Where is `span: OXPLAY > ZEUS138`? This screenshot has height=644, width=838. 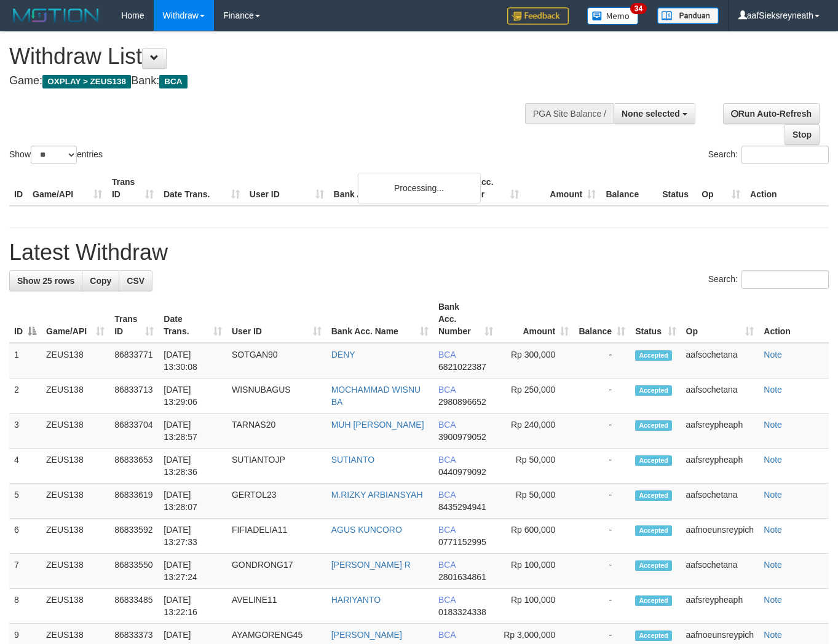
span: OXPLAY > ZEUS138 is located at coordinates (87, 81).